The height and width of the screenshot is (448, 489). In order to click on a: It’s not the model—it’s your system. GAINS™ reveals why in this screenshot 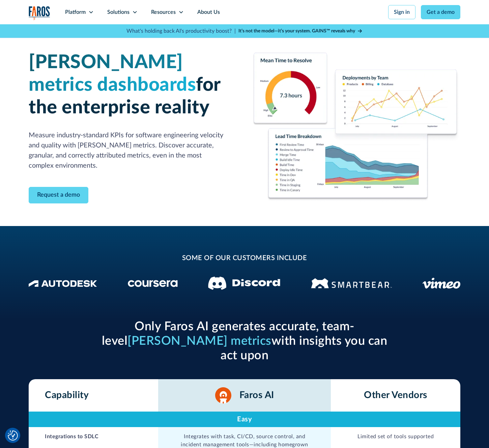, I will do `click(300, 31)`.